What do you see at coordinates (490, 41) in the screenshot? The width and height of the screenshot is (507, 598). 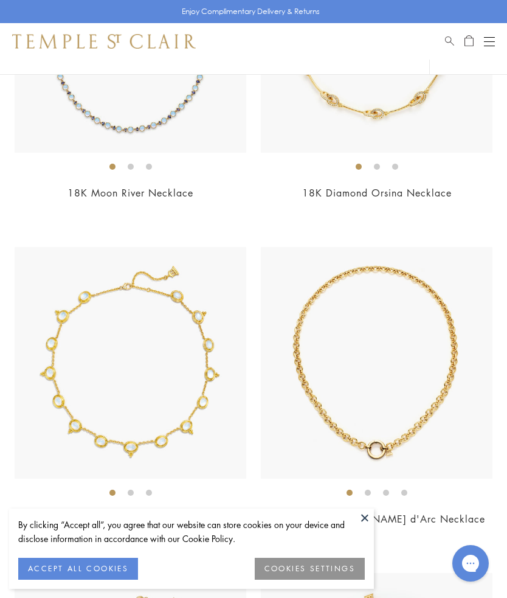 I see `button: Open navigation` at bounding box center [490, 41].